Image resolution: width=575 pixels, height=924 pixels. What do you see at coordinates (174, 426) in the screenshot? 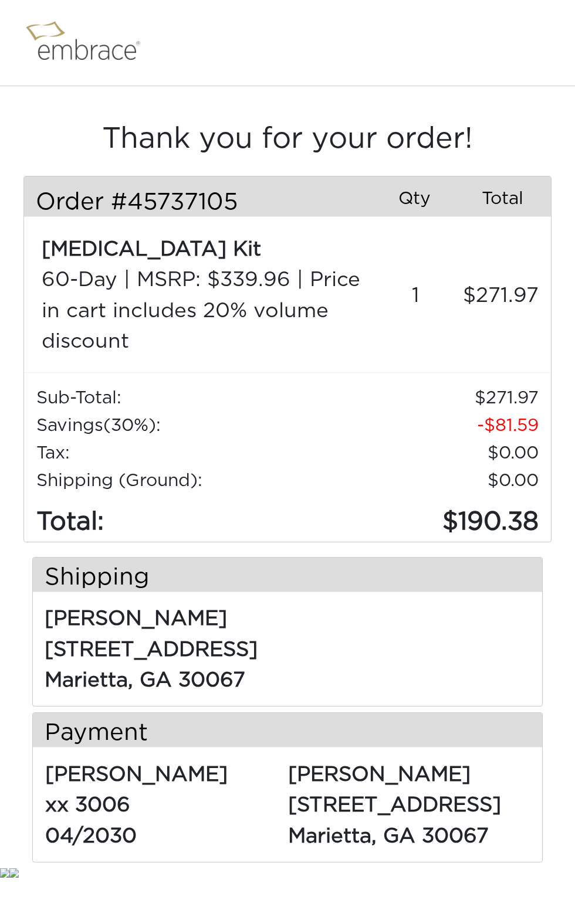
I see `td: Savings :` at bounding box center [174, 426].